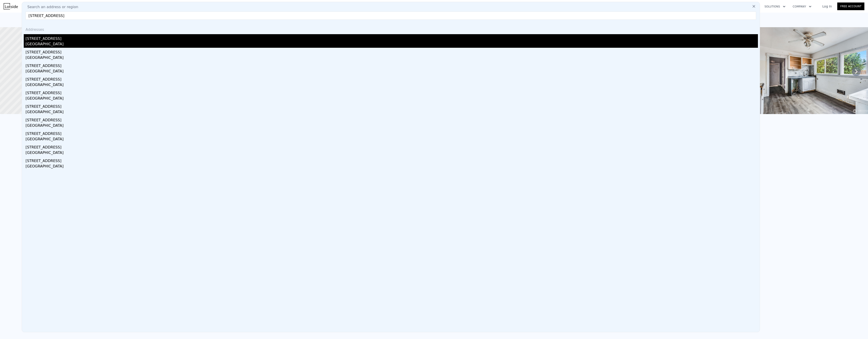  Describe the element at coordinates (851, 7) in the screenshot. I see `a: Free Account` at that location.